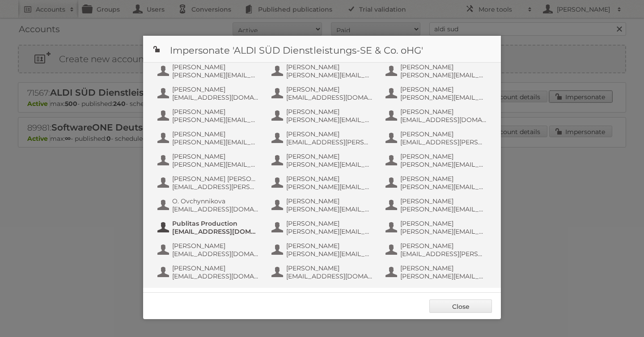 The width and height of the screenshot is (644, 337). What do you see at coordinates (216, 201) in the screenshot?
I see `span: O. Ovchynnikova` at bounding box center [216, 201].